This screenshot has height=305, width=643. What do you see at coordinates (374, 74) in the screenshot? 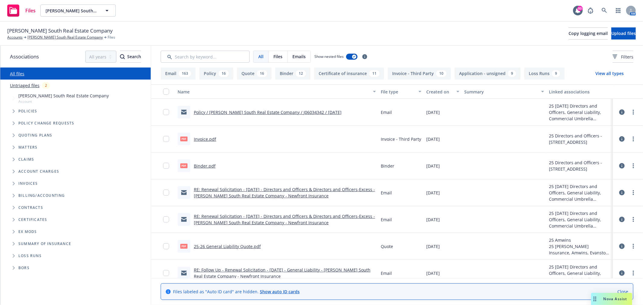
I see `div: 11` at bounding box center [374, 74].